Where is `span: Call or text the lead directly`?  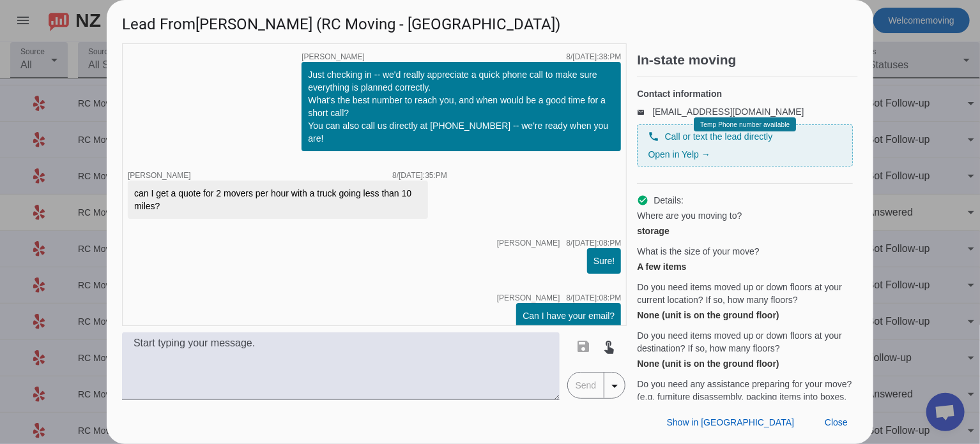
span: Call or text the lead directly is located at coordinates (718, 137).